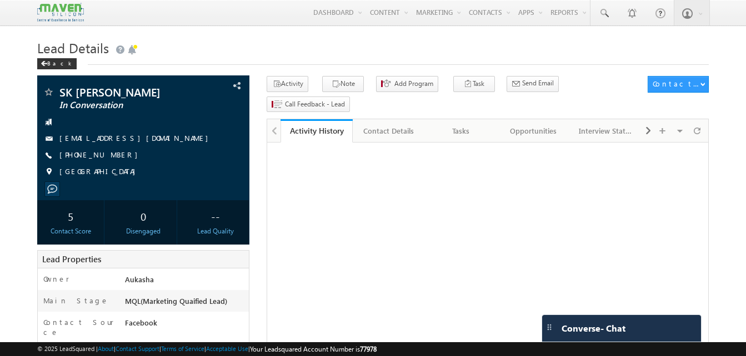  Describe the element at coordinates (308, 104) in the screenshot. I see `button: Call Feedback - Lead` at that location.